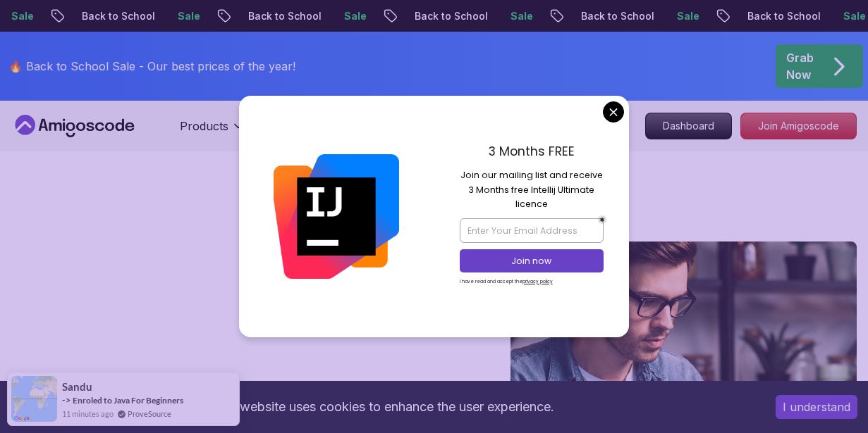  Describe the element at coordinates (34, 398) in the screenshot. I see `img: provesource social proof notification image` at that location.